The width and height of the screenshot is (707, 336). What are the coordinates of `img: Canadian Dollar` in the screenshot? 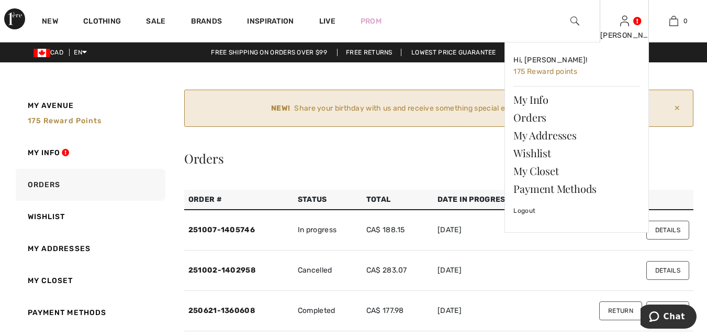 It's located at (42, 53).